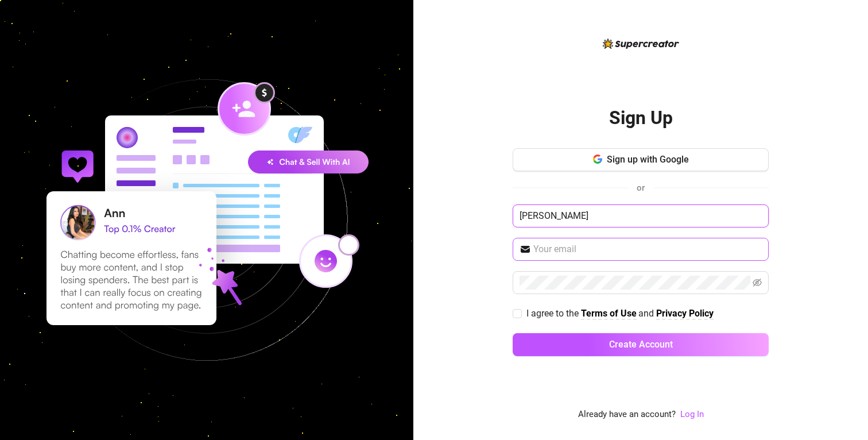 The image size is (868, 440). What do you see at coordinates (757, 283) in the screenshot?
I see `span: eye-invisible` at bounding box center [757, 283].